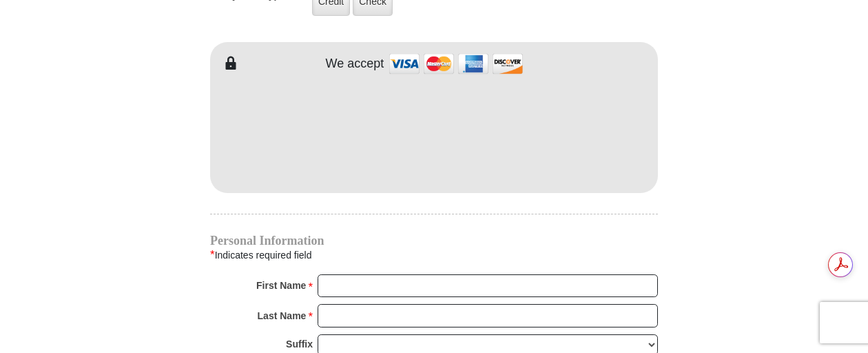 The height and width of the screenshot is (353, 868). Describe the element at coordinates (281, 285) in the screenshot. I see `strong: First Name` at that location.